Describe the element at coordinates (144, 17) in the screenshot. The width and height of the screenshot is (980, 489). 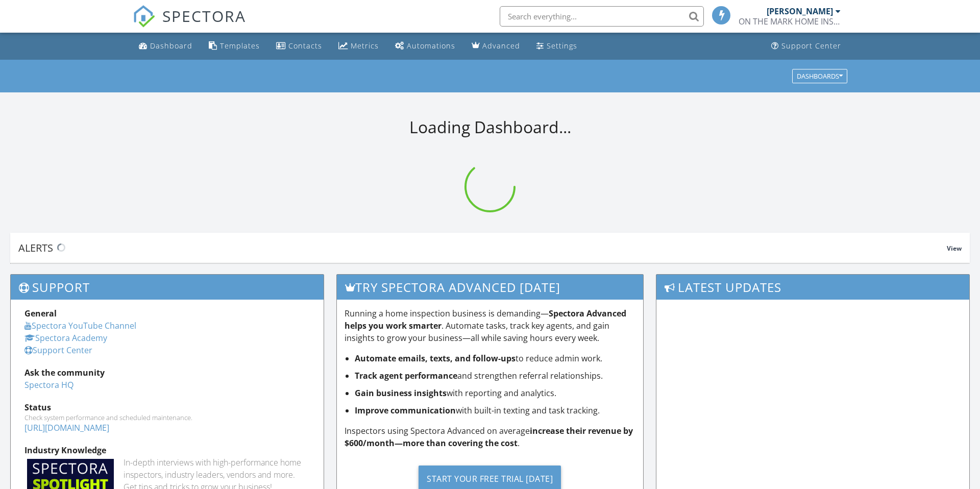
I see `img: The Best Home Inspection Software - Spectora` at that location.